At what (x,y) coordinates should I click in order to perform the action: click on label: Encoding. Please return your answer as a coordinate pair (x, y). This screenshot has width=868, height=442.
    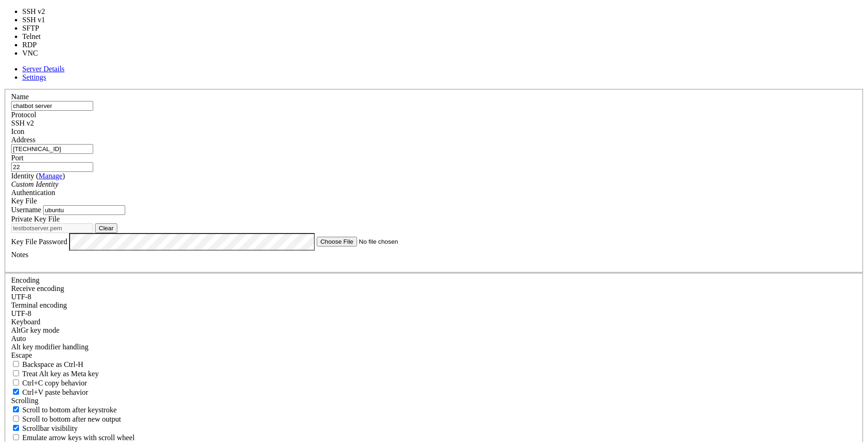
    Looking at the image, I should click on (25, 280).